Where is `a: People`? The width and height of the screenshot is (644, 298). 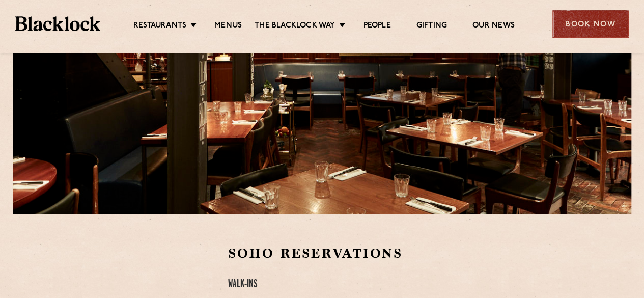
a: People is located at coordinates (377, 27).